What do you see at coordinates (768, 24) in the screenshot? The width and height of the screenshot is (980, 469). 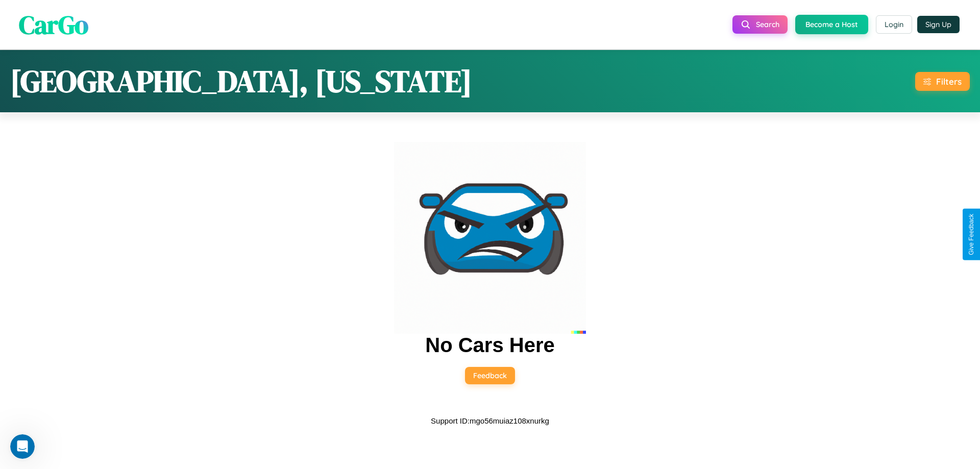 I see `span: Search` at bounding box center [768, 24].